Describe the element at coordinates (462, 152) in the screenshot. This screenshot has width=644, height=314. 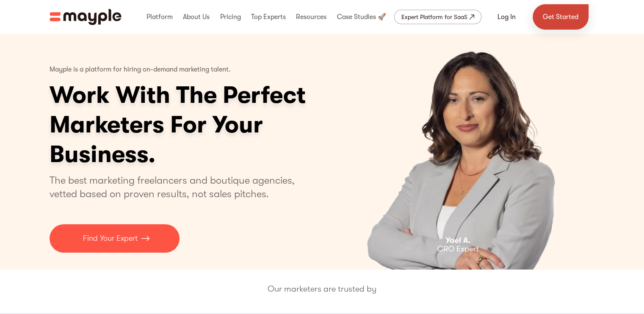
I see `div: 3 of 4` at that location.